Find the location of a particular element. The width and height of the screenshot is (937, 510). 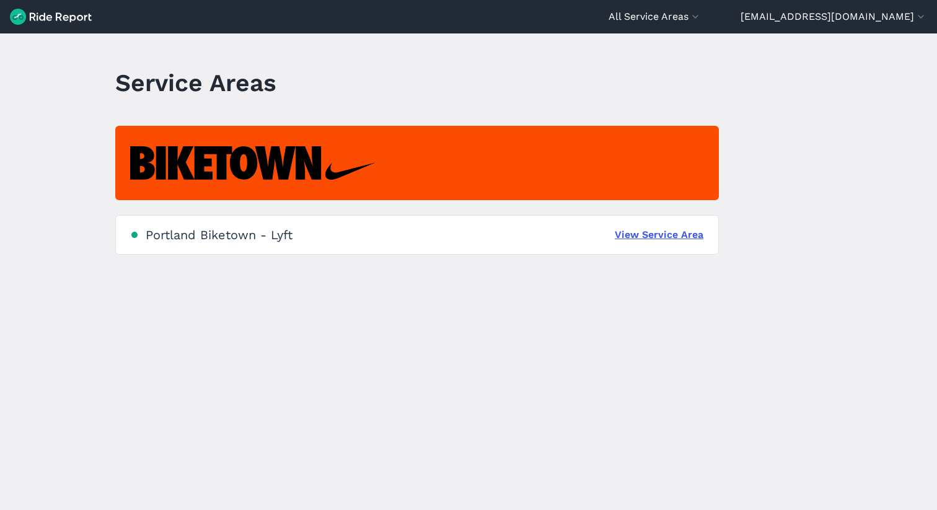

a: View Service Area is located at coordinates (659, 235).